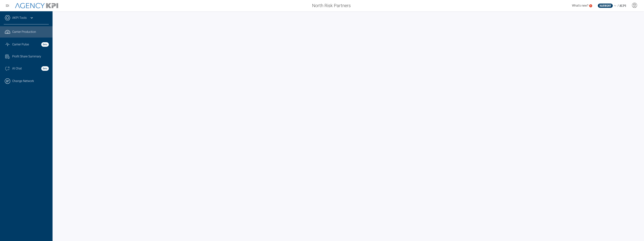 The width and height of the screenshot is (644, 241). I want to click on span: AI Chat, so click(17, 69).